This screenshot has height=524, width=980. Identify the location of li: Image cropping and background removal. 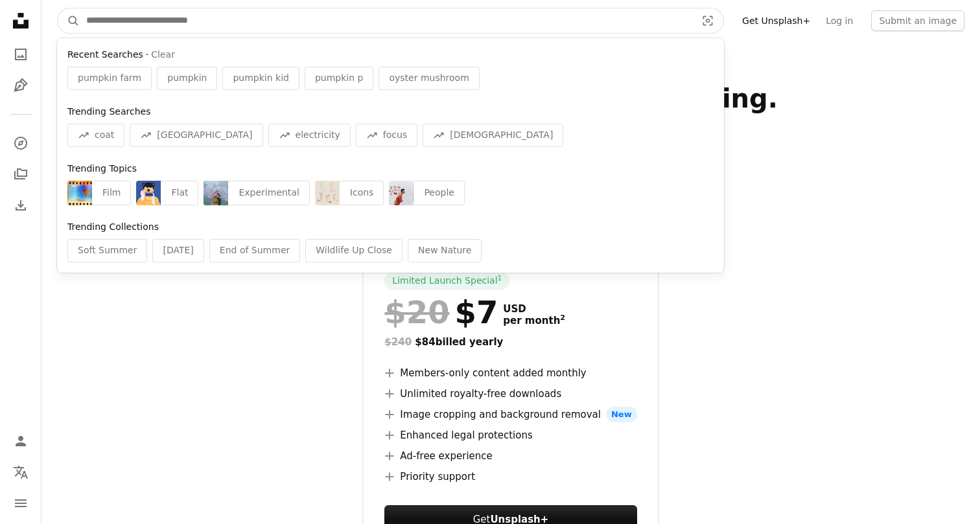
(510, 415).